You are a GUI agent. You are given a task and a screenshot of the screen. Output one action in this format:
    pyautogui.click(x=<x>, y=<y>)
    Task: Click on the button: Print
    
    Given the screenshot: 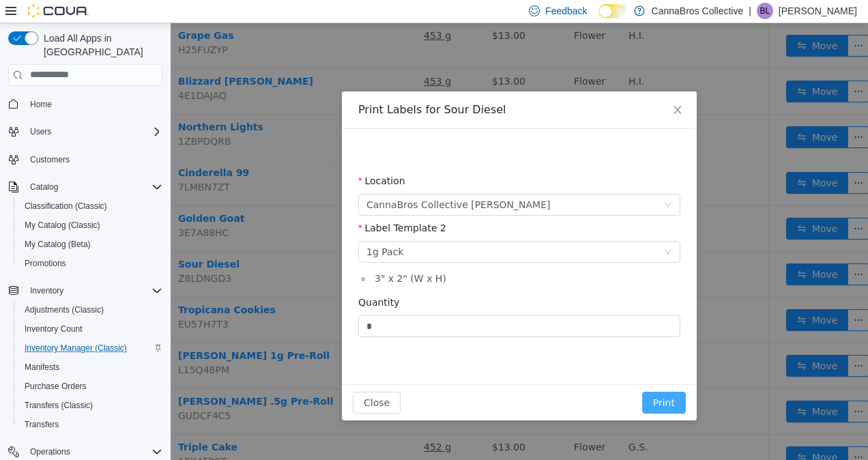 What is the action you would take?
    pyautogui.click(x=494, y=380)
    